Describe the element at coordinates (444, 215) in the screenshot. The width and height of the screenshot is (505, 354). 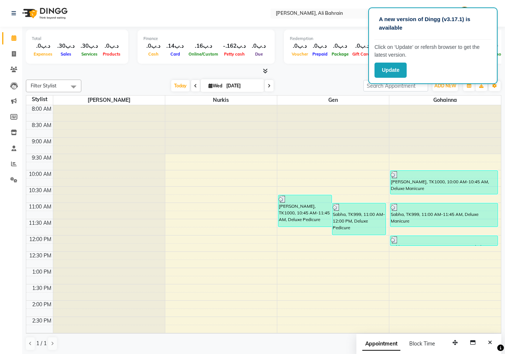
I see `div: Sabha, TK999, 11:00 AM-11:45 AM, Deluxe Manicure` at that location.